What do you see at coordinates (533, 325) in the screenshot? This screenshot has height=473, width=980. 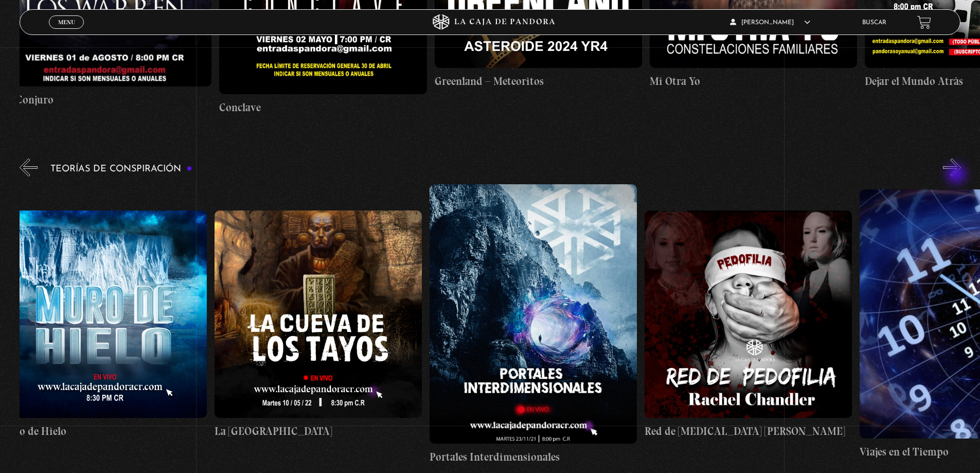 I see `a: Portales Interdimensionales` at bounding box center [533, 325].